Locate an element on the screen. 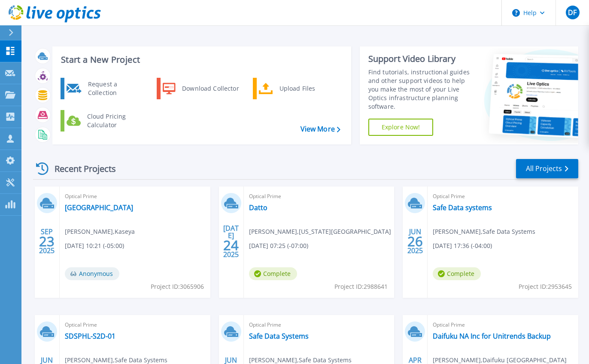 The height and width of the screenshot is (364, 589). a: Datto is located at coordinates (258, 207).